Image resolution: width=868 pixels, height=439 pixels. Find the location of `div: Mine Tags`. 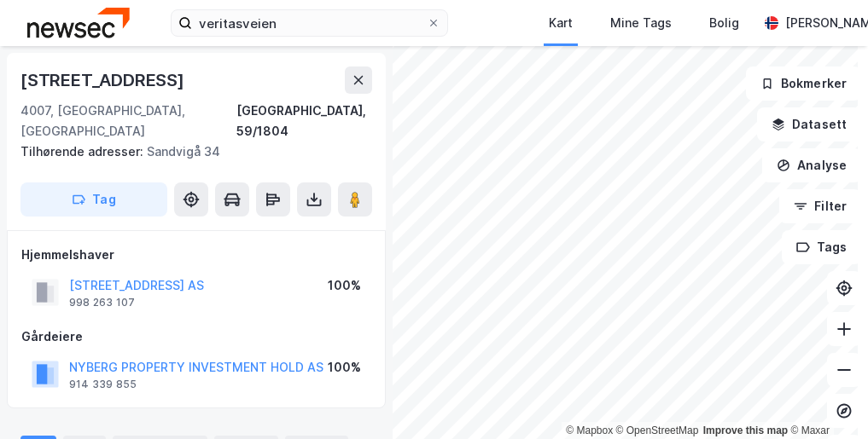

div: Mine Tags is located at coordinates (641, 23).